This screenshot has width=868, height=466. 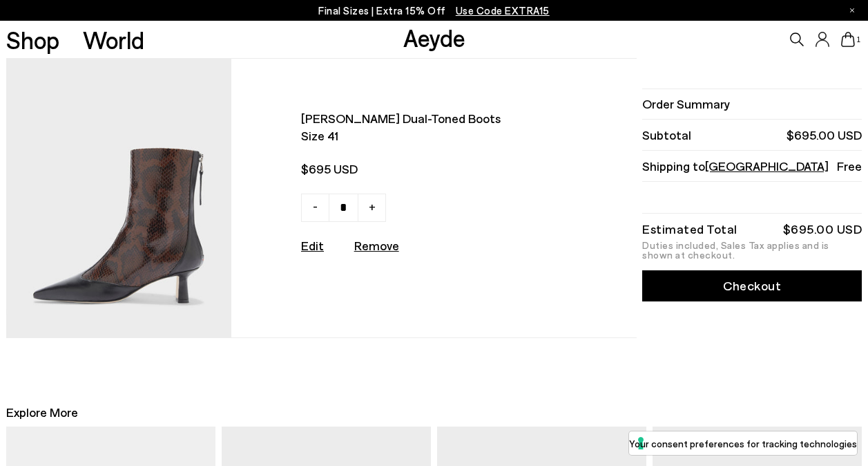 What do you see at coordinates (690, 229) in the screenshot?
I see `div: Estimated Total` at bounding box center [690, 229].